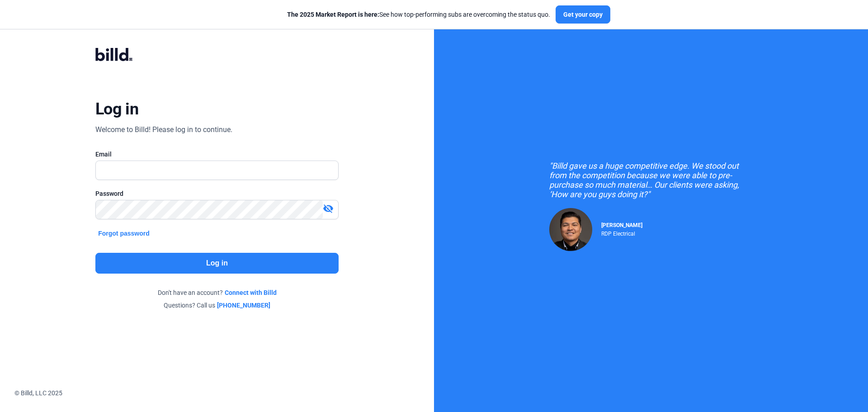 This screenshot has height=412, width=868. I want to click on div: Email, so click(217, 154).